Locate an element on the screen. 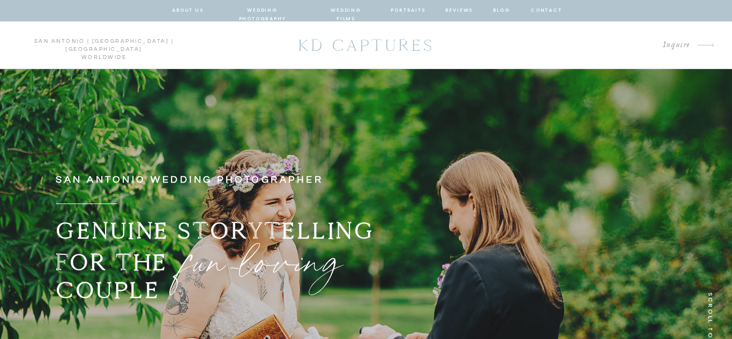 The width and height of the screenshot is (732, 339). a: contact is located at coordinates (546, 11).